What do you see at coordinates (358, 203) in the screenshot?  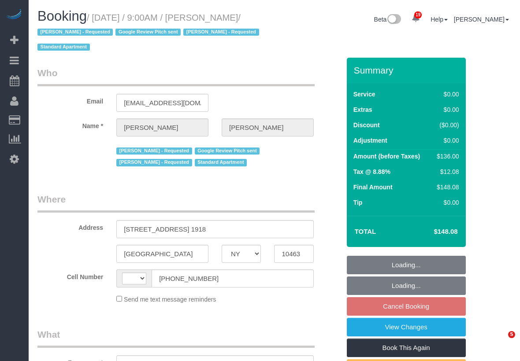 I see `label: Tip` at bounding box center [358, 203].